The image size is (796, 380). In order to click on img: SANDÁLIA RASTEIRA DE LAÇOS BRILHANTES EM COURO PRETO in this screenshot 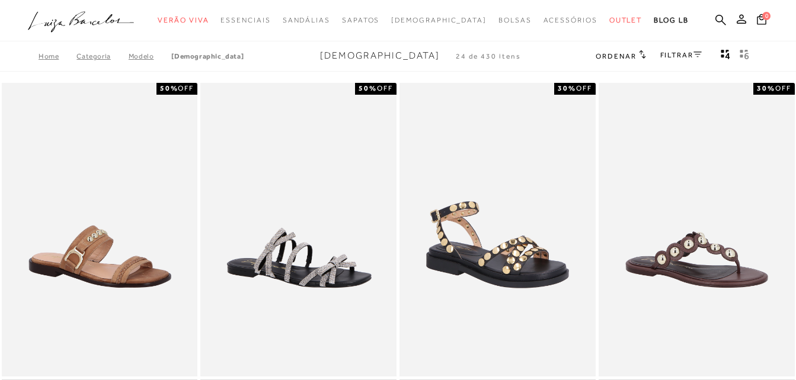, I will do `click(298, 230)`.